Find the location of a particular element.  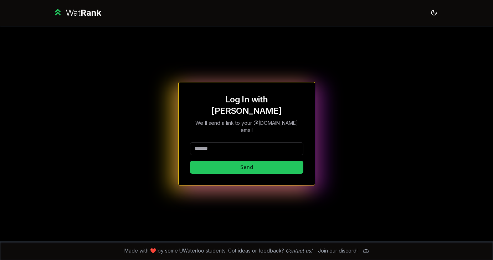

a: Contact us! is located at coordinates (299, 250).